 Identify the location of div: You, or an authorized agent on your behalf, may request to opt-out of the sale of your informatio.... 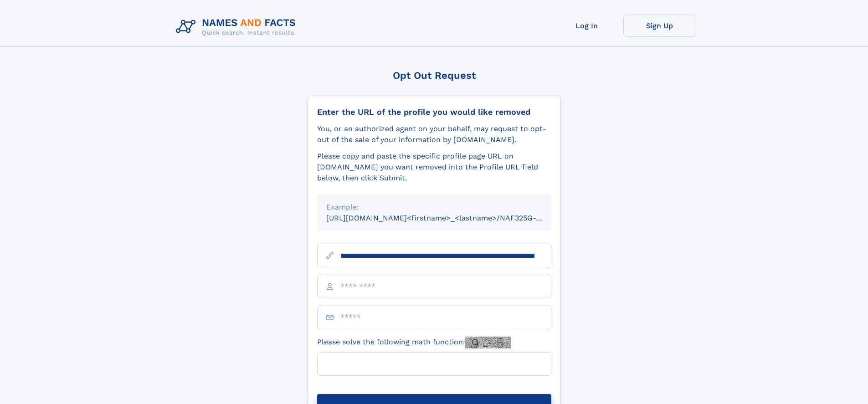
(434, 134).